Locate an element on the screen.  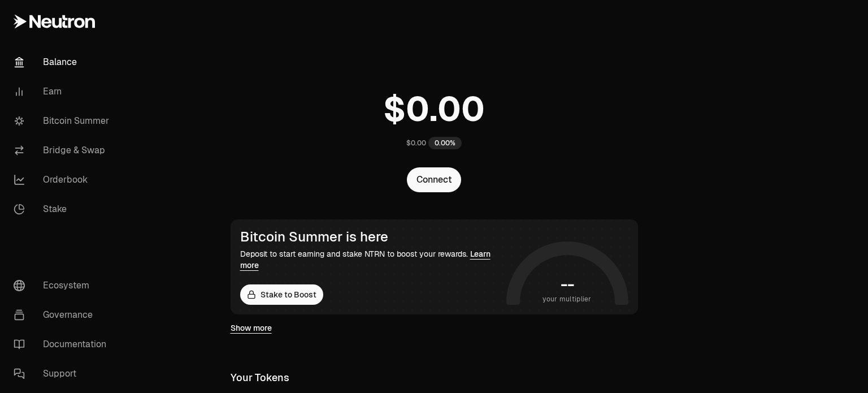
a: Stake is located at coordinates (63, 209).